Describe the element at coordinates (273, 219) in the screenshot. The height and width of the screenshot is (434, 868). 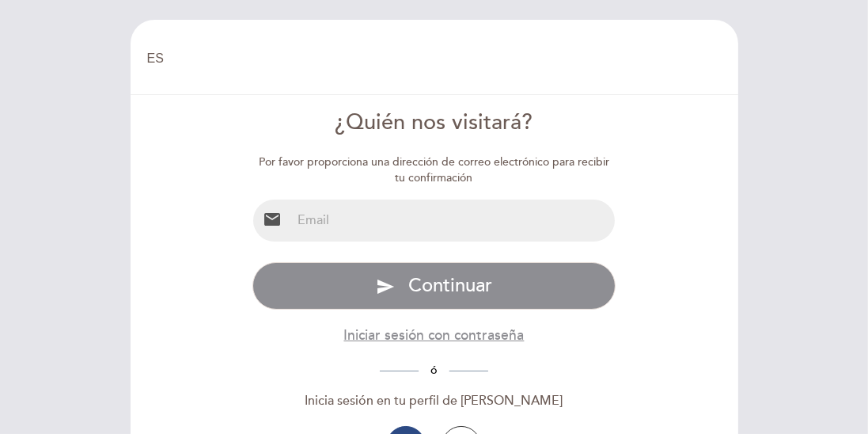
I see `i: email` at that location.